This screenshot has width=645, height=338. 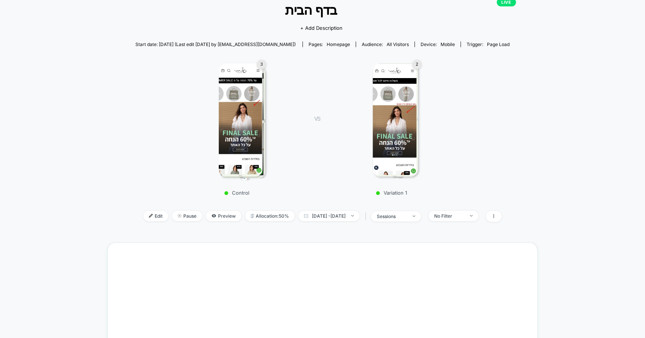 I want to click on img: rebalance, so click(x=252, y=216).